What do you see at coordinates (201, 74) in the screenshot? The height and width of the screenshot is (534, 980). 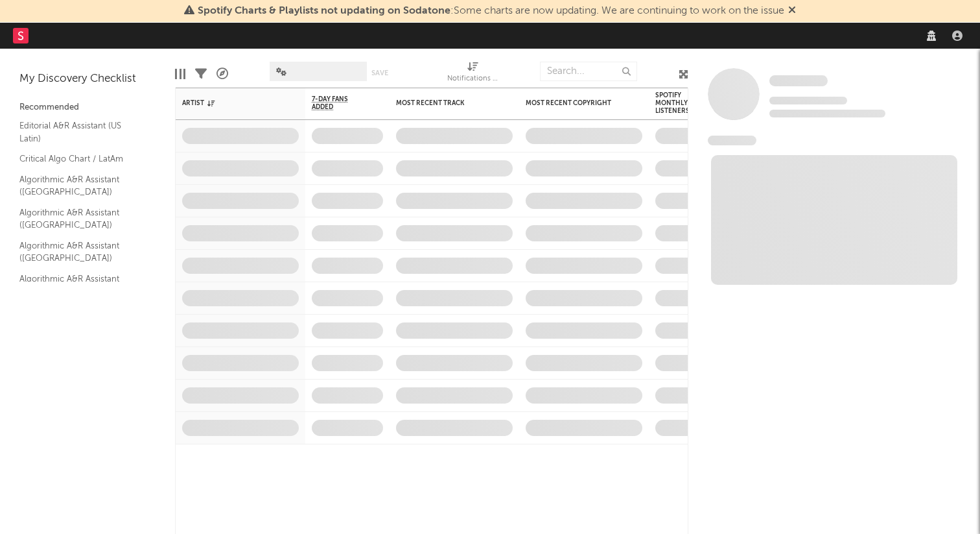 I see `div: Filters` at bounding box center [201, 74].